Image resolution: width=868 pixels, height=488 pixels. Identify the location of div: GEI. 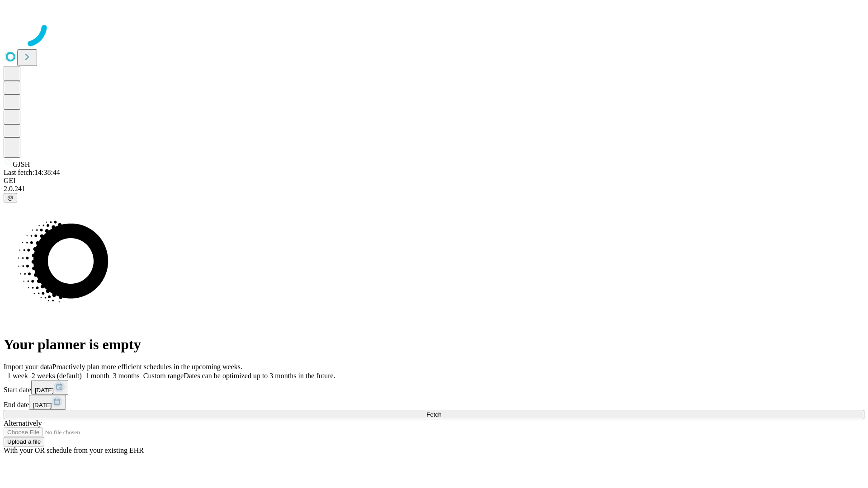
(434, 181).